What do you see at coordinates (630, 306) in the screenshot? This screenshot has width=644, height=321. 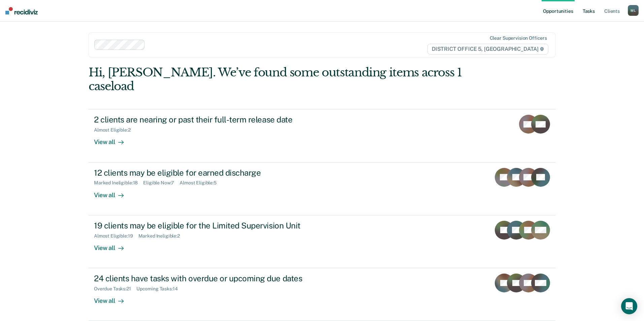 I see `div: Open Intercom Messenger` at bounding box center [630, 306].